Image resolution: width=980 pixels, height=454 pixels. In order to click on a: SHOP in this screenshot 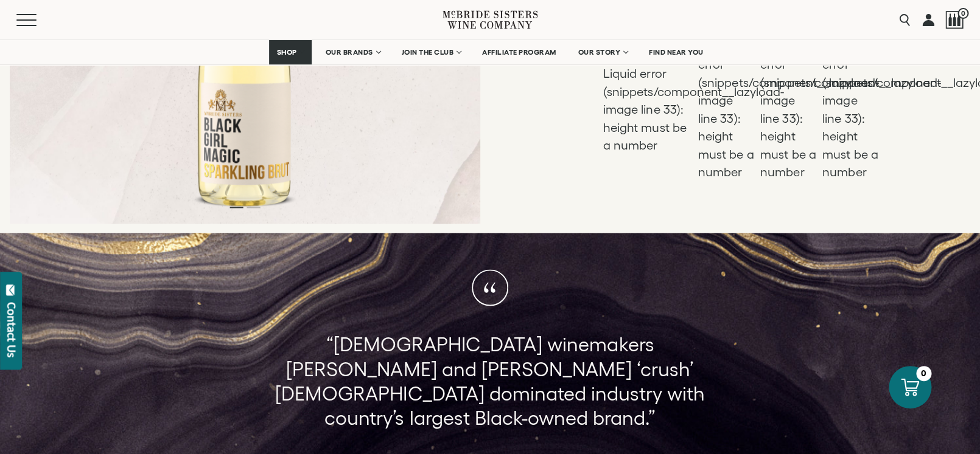, I will do `click(290, 52)`.